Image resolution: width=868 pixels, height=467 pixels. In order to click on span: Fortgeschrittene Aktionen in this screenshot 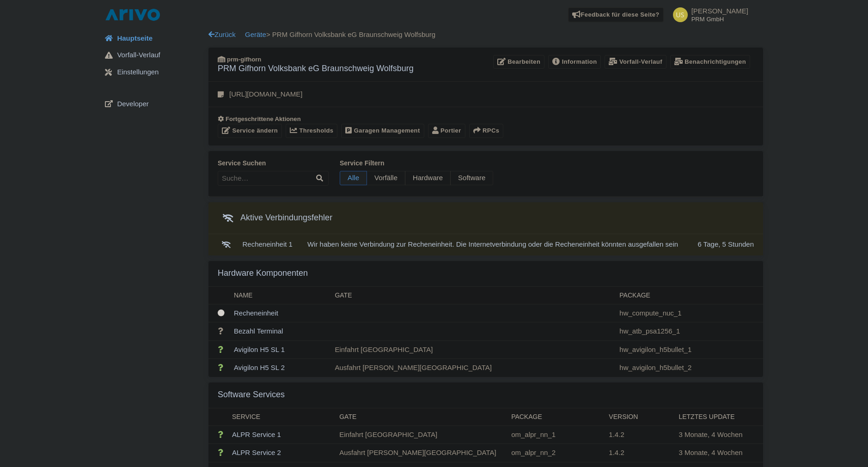, I will do `click(263, 119)`.